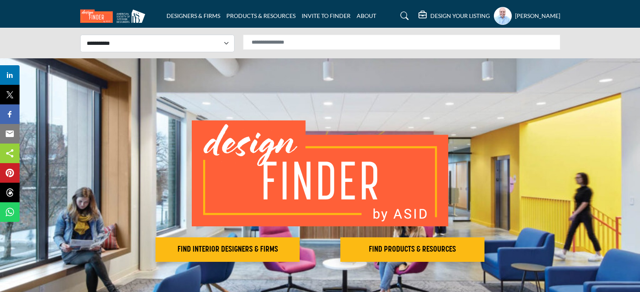 Image resolution: width=640 pixels, height=292 pixels. Describe the element at coordinates (115, 16) in the screenshot. I see `img: Site Logo` at that location.